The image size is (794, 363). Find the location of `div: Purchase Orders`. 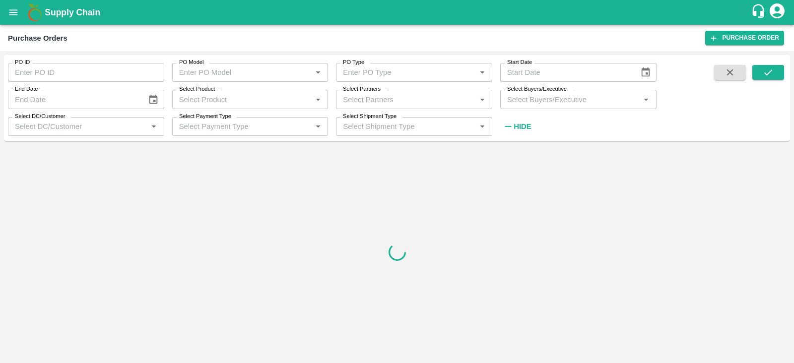

div: Purchase Orders is located at coordinates (38, 38).